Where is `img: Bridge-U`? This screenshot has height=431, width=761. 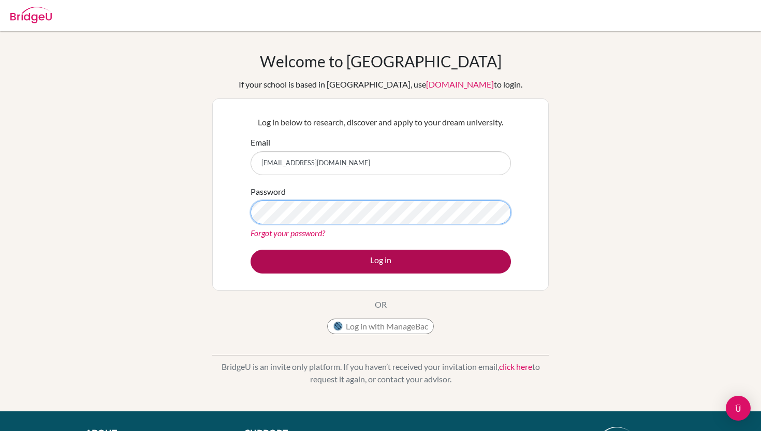 img: Bridge-U is located at coordinates (31, 15).